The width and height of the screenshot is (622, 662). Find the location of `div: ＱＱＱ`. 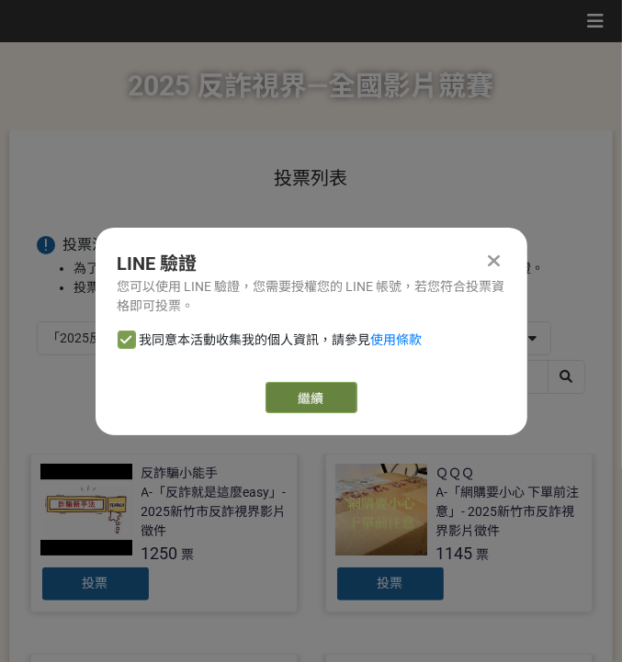

div: ＱＱＱ is located at coordinates (456, 473).